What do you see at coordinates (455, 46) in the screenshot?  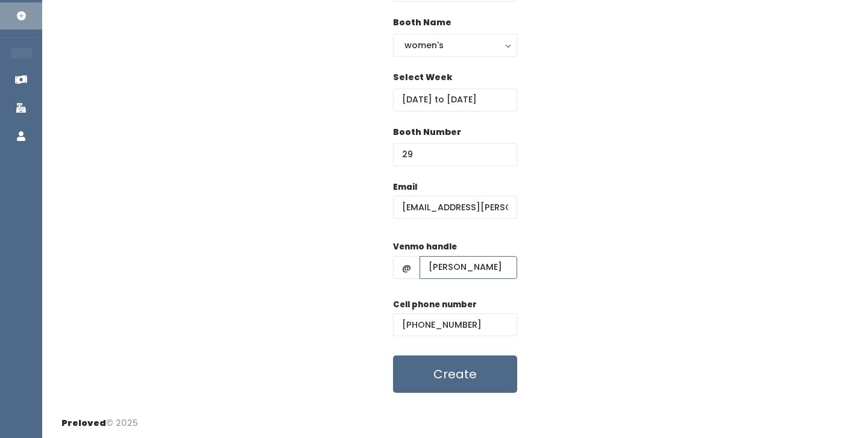 I see `button: women's` at bounding box center [455, 46].